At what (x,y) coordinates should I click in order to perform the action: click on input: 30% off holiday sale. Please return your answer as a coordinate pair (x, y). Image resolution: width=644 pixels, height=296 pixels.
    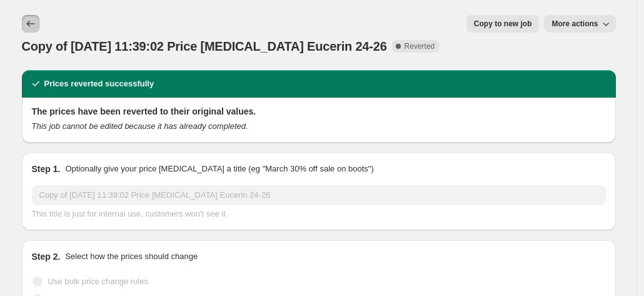
    Looking at the image, I should click on (319, 195).